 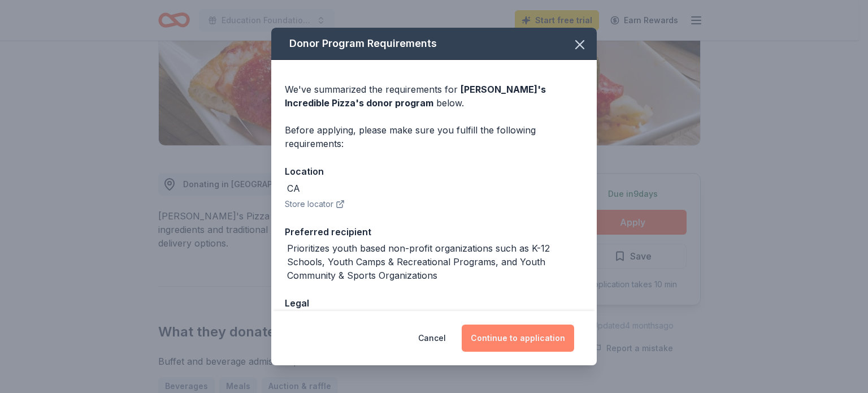 I want to click on button: Cancel, so click(x=432, y=338).